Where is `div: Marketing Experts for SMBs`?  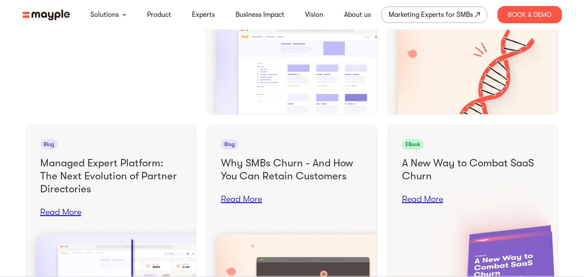 div: Marketing Experts for SMBs is located at coordinates (431, 15).